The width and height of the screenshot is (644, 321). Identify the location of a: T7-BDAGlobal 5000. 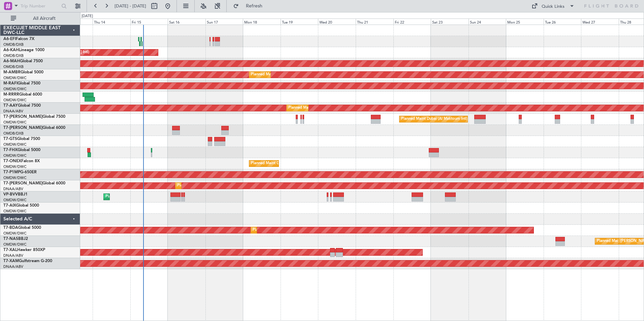
(22, 228).